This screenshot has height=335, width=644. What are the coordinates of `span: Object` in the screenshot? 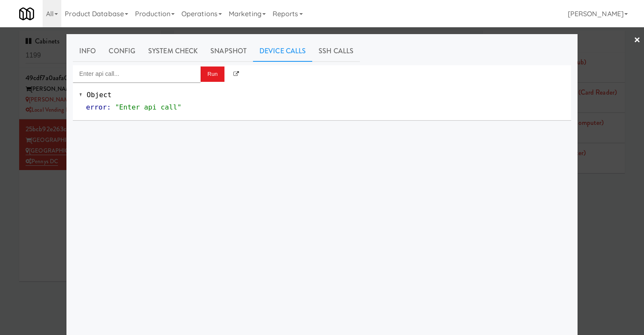 It's located at (99, 94).